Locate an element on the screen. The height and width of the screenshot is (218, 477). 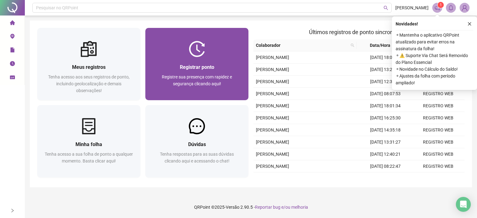
span: Meus registros is located at coordinates (89, 67).